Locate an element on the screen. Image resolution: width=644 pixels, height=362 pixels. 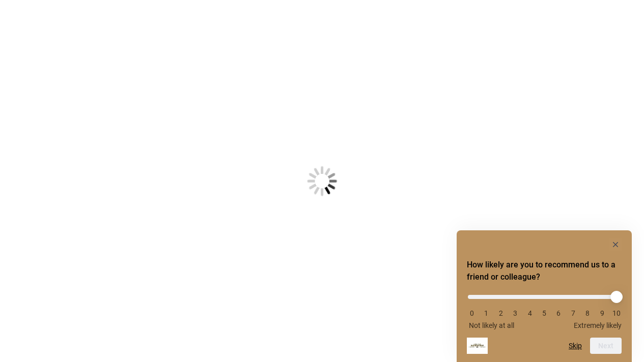
h2: How likely are you to recommend us to a friend or colleague? Select an option from 0 to 10, with ... is located at coordinates (544, 271).